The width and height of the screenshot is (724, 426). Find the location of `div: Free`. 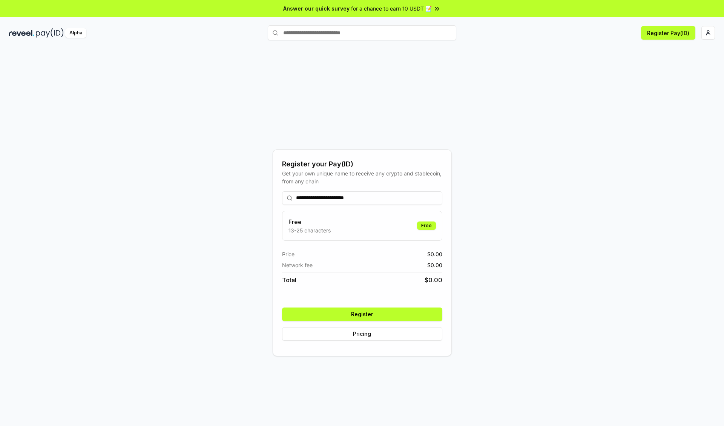

div: Free is located at coordinates (426, 225).